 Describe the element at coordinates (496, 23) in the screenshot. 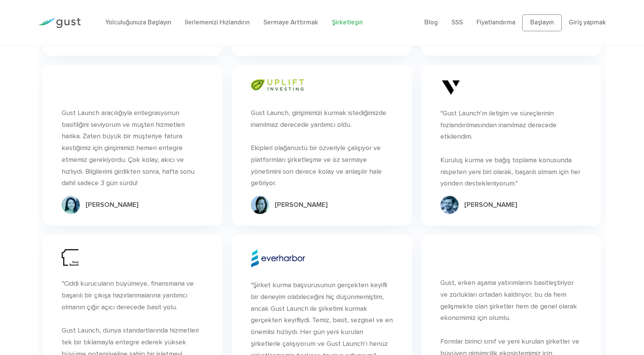

I see `font: Fiyatlandırma` at that location.